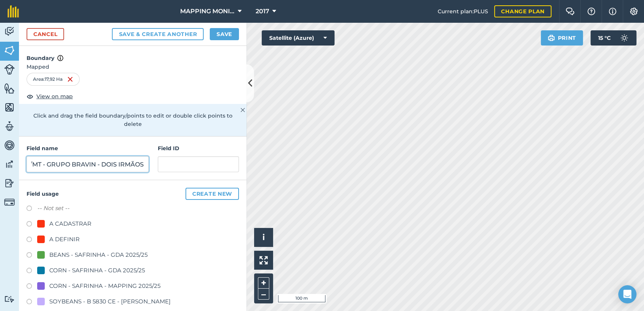 The height and width of the screenshot is (311, 644). I want to click on div: A CADASTRAR, so click(70, 224).